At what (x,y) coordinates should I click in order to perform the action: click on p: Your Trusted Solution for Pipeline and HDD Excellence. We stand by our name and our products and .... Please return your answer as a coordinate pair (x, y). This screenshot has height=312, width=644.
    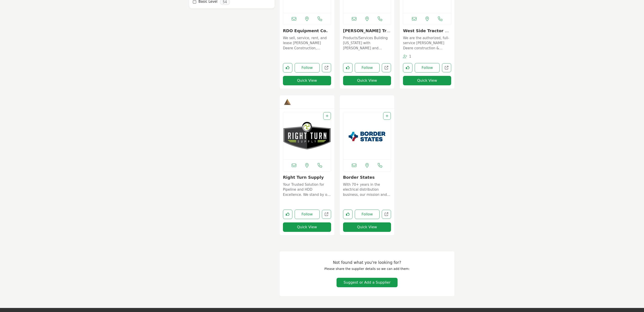
    Looking at the image, I should click on (307, 190).